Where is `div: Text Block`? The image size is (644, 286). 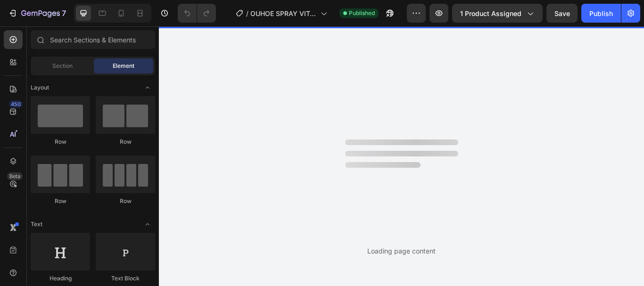
div: Text Block is located at coordinates (125, 278).